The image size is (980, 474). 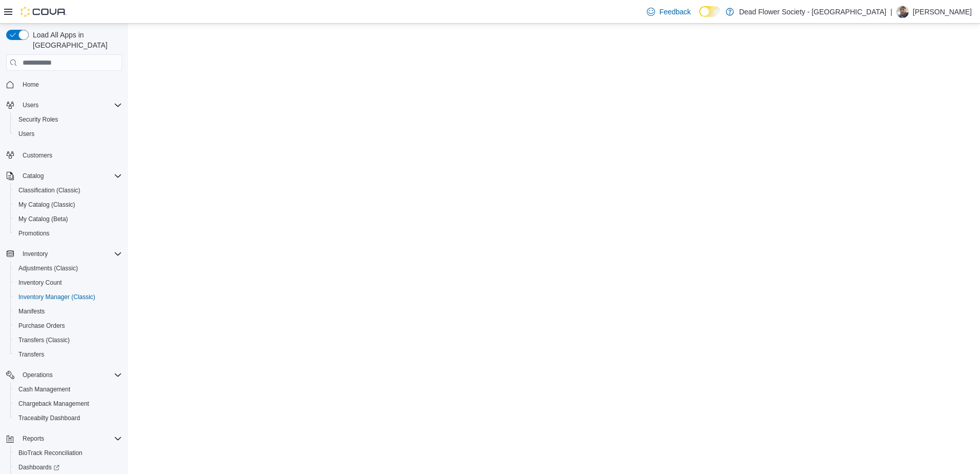 I want to click on button: Manifests, so click(x=68, y=312).